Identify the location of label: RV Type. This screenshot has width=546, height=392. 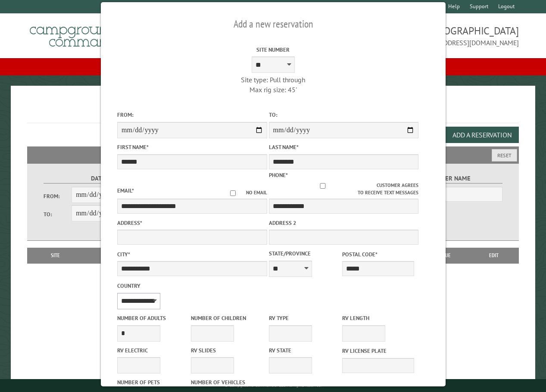
(304, 318).